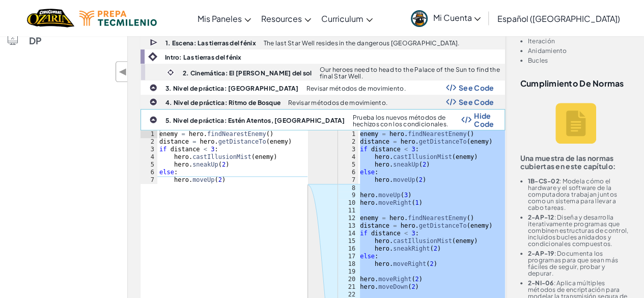 Image resolution: width=644 pixels, height=298 pixels. Describe the element at coordinates (407, 121) in the screenshot. I see `p: Prueba los nuevos métodos de hechizos con los condicionales.` at that location.